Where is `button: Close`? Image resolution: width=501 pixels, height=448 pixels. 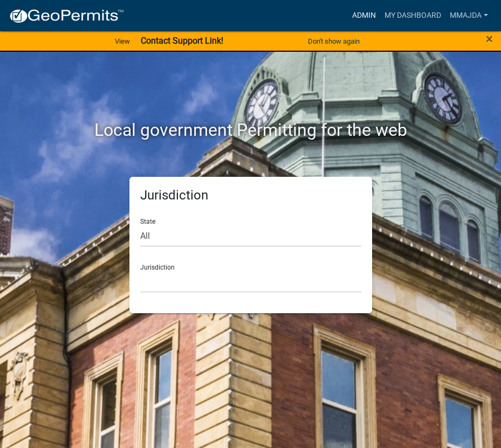
button: Close is located at coordinates (489, 39).